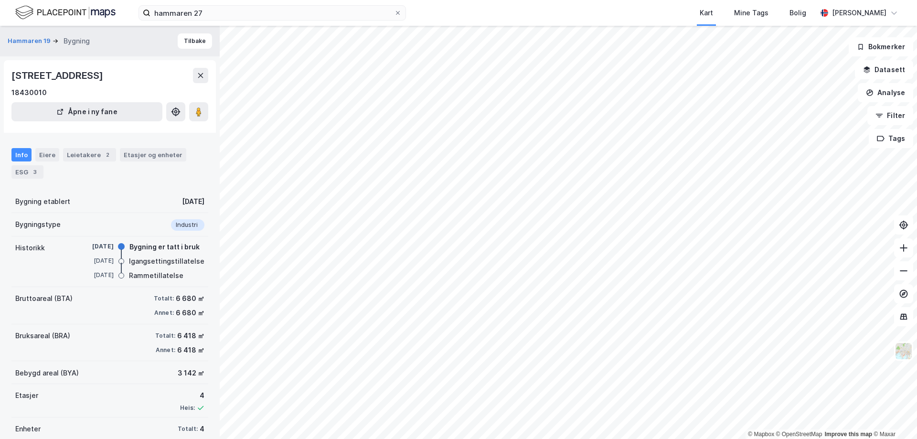 The image size is (917, 439). Describe the element at coordinates (76, 41) in the screenshot. I see `div: Bygning` at that location.